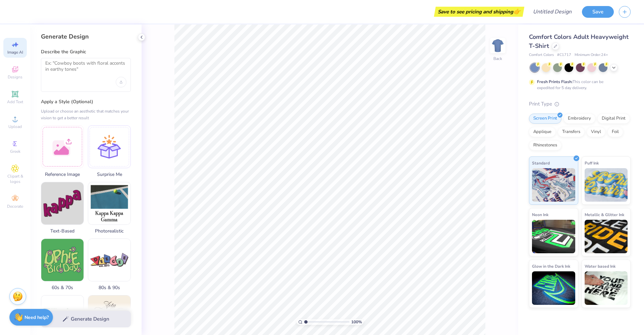  What do you see at coordinates (551, 266) in the screenshot?
I see `span: Glow in the Dark Ink` at bounding box center [551, 266].